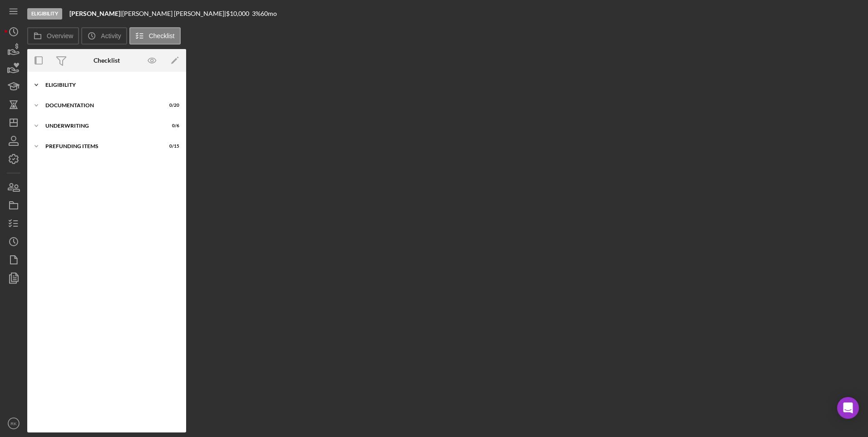 Image resolution: width=868 pixels, height=437 pixels. I want to click on div: 0 / 20, so click(171, 105).